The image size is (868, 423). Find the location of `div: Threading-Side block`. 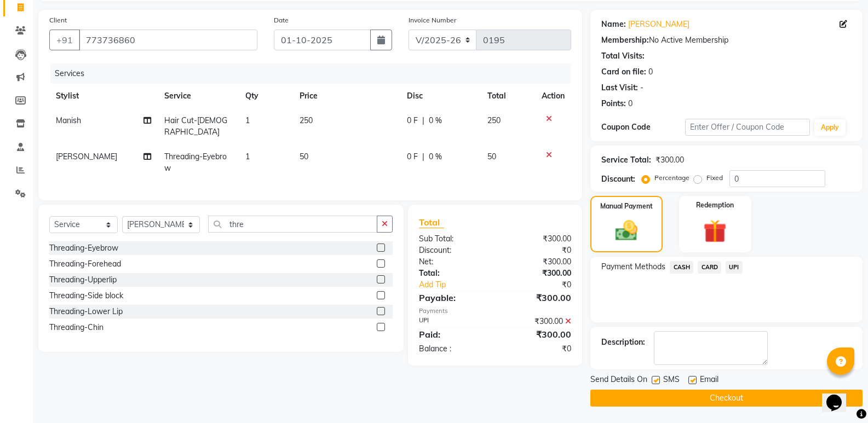

div: Threading-Side block is located at coordinates (86, 295).